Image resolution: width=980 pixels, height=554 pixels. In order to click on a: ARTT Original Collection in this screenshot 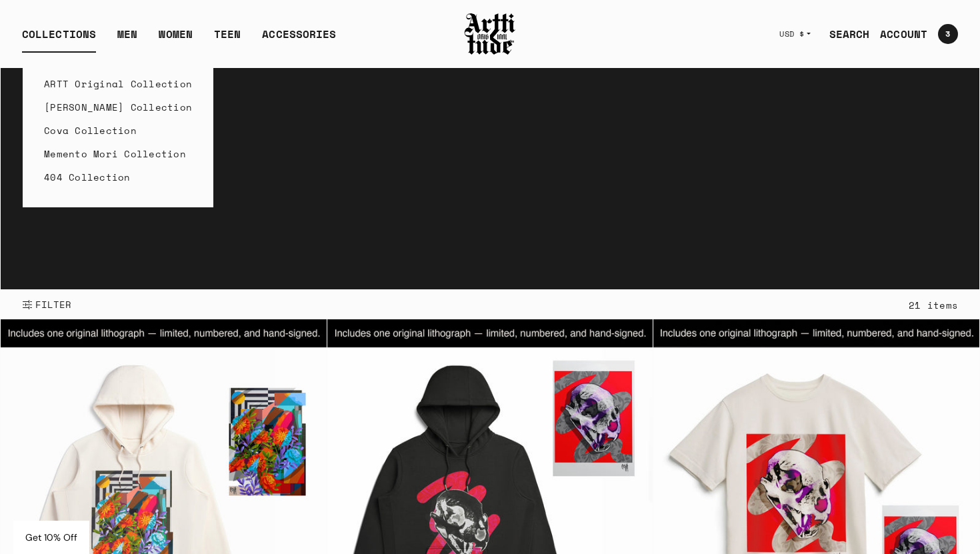, I will do `click(118, 84)`.